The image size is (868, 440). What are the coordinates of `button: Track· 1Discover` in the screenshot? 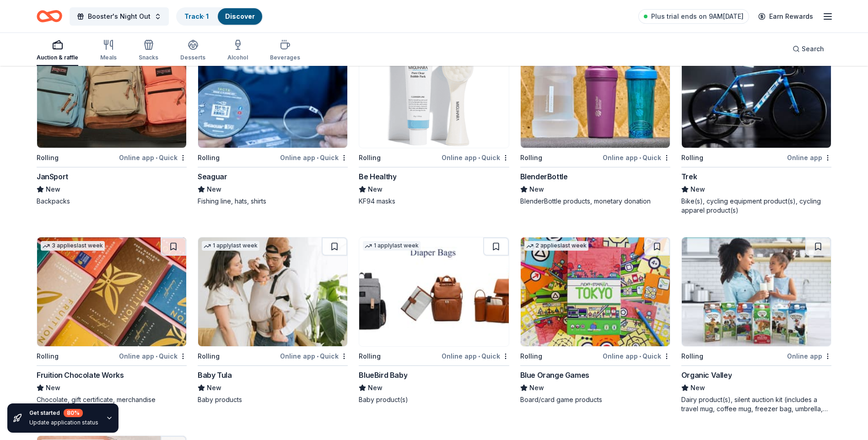 It's located at (220, 16).